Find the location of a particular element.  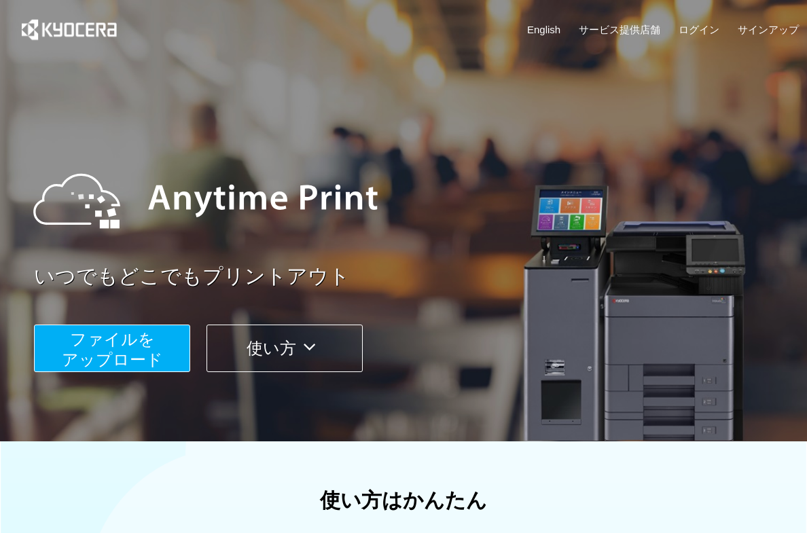

a: ログイン is located at coordinates (699, 29).